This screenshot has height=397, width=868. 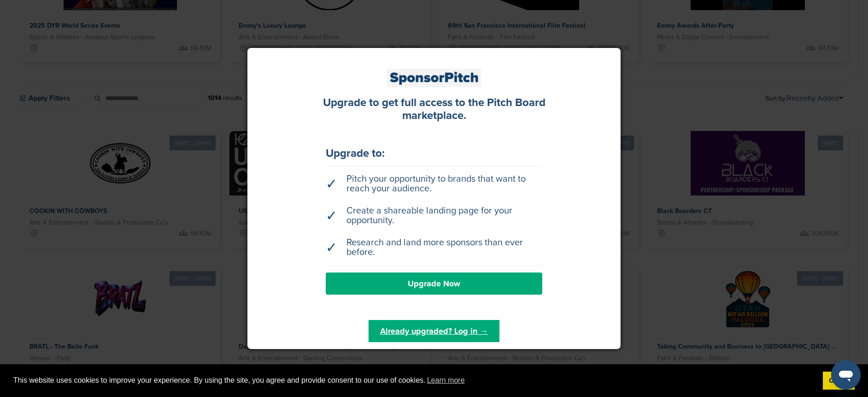 What do you see at coordinates (620, 49) in the screenshot?
I see `a: Close` at bounding box center [620, 49].